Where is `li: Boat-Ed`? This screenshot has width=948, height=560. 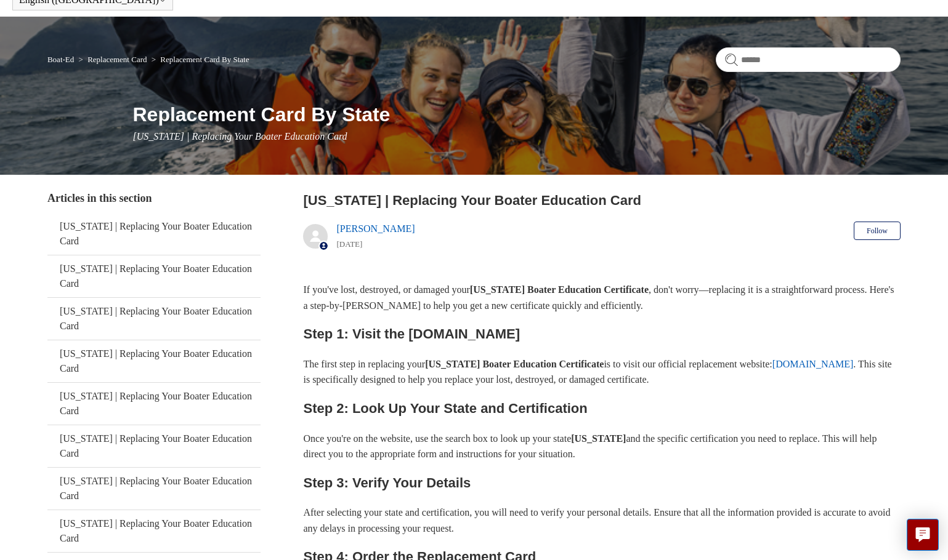 li: Boat-Ed is located at coordinates (62, 59).